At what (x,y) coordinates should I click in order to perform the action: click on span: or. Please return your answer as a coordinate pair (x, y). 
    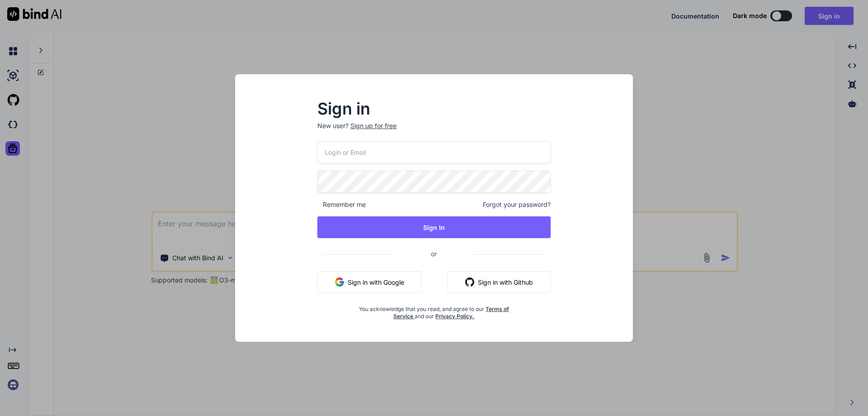
    Looking at the image, I should click on (433, 254).